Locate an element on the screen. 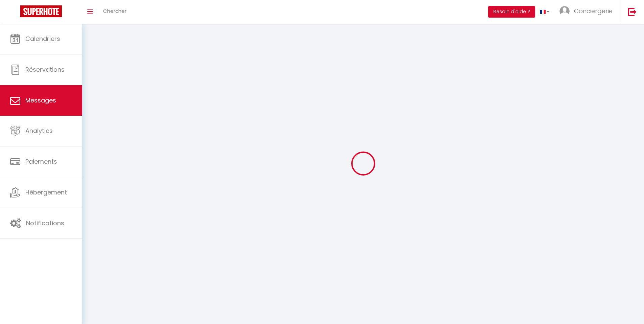 Image resolution: width=644 pixels, height=324 pixels. span: Hébergement is located at coordinates (46, 192).